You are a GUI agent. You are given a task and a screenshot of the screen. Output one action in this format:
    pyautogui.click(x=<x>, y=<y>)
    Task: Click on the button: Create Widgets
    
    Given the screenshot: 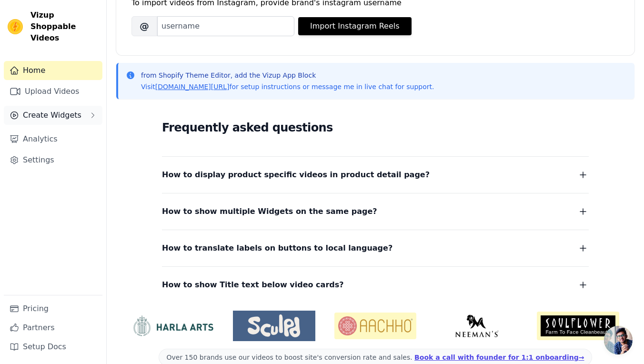 What is the action you would take?
    pyautogui.click(x=53, y=115)
    